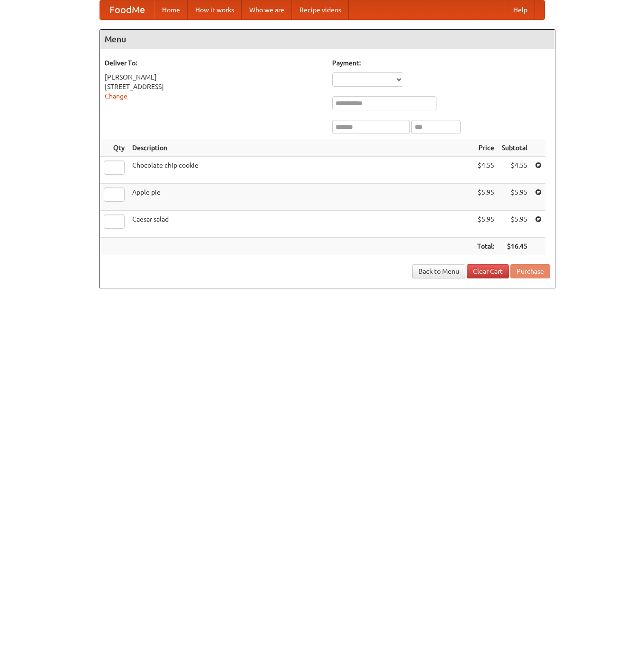 Image resolution: width=644 pixels, height=670 pixels. Describe the element at coordinates (114, 148) in the screenshot. I see `th: Qty` at that location.